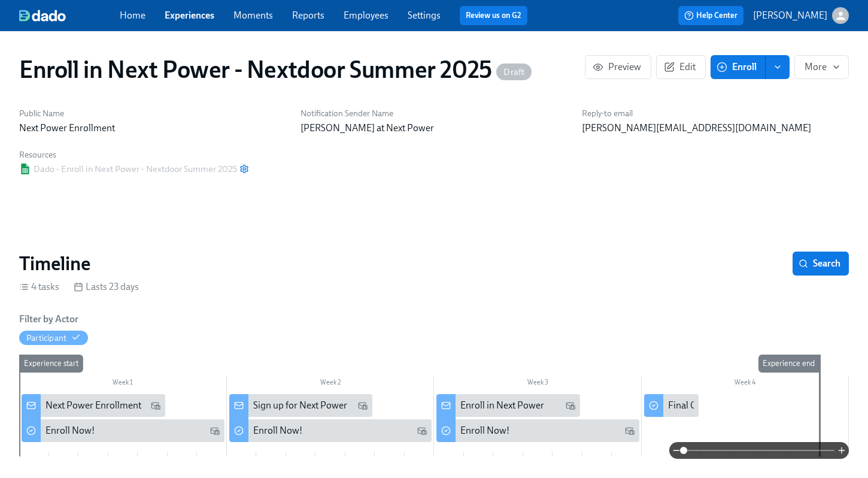 The height and width of the screenshot is (478, 868). Describe the element at coordinates (253, 15) in the screenshot. I see `a: Moments` at that location.